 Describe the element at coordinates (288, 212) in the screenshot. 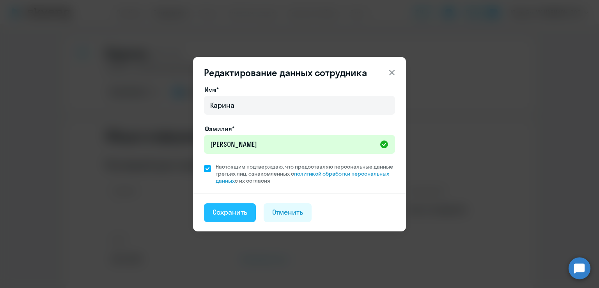

I see `button: Отменить` at that location.